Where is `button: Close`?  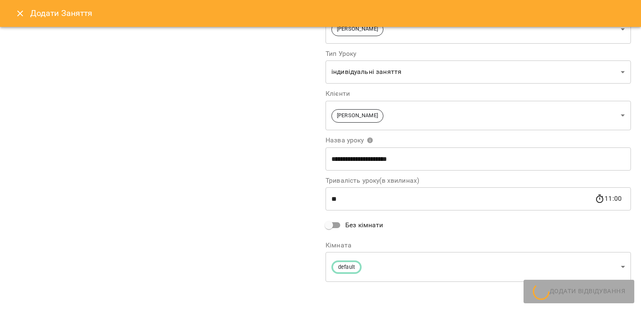 button: Close is located at coordinates (20, 13).